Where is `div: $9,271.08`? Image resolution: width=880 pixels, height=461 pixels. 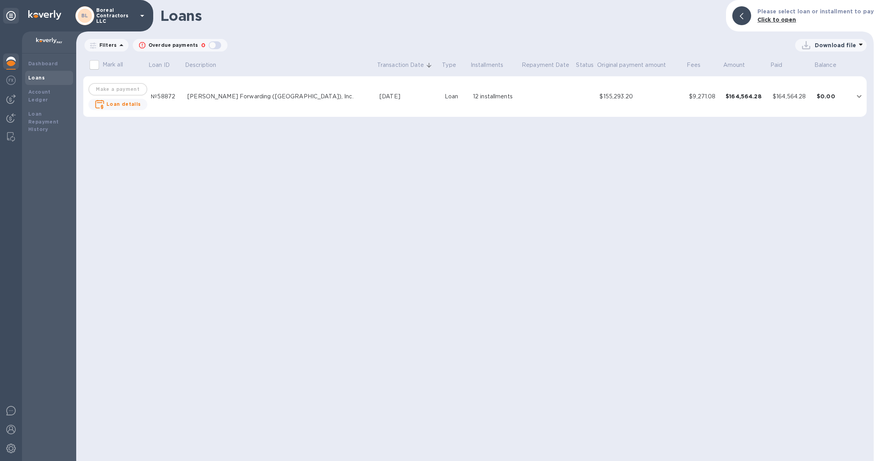
div: $9,271.08 is located at coordinates (704, 96).